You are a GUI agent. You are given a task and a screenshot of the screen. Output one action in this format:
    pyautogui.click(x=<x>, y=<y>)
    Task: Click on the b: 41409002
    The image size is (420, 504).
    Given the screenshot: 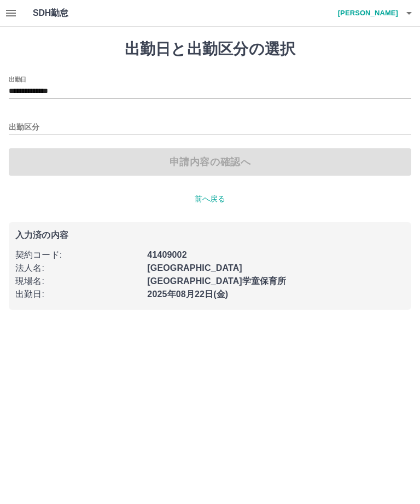 What is the action you would take?
    pyautogui.click(x=167, y=255)
    